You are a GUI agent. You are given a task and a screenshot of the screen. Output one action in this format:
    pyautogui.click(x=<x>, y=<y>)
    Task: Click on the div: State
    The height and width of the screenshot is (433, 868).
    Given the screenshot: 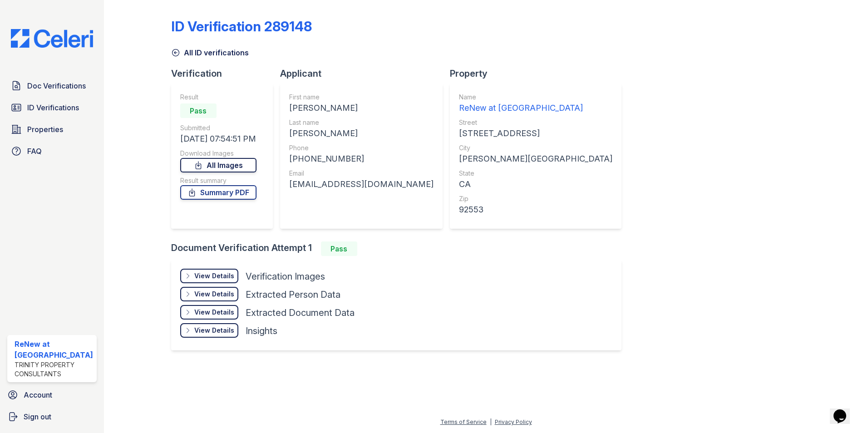 What is the action you would take?
    pyautogui.click(x=536, y=174)
    